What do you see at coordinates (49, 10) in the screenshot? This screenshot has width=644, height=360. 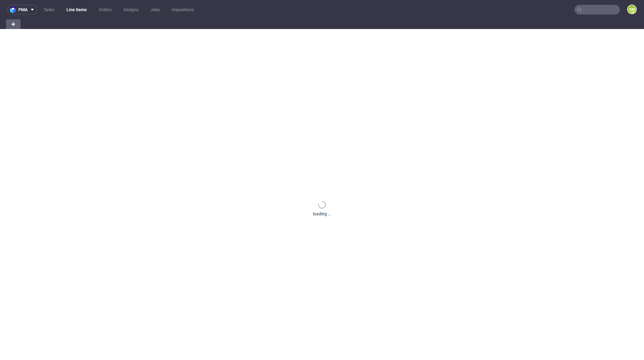 I see `a: Tasks` at bounding box center [49, 10].